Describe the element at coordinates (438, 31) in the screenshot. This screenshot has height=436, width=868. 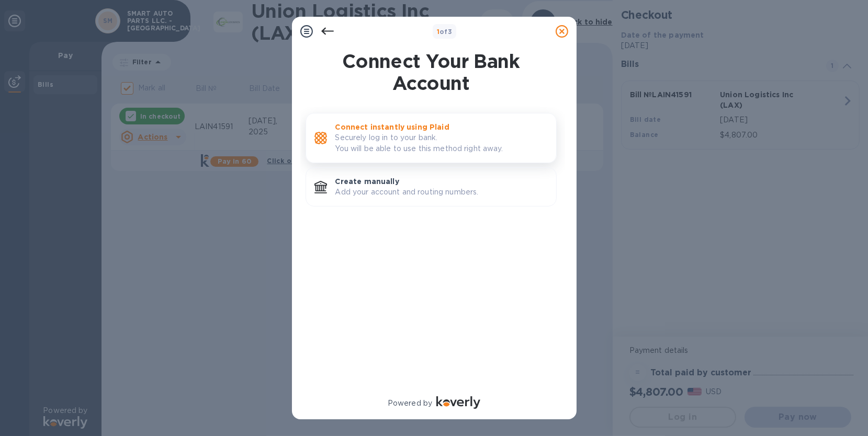
I see `span: 1` at that location.